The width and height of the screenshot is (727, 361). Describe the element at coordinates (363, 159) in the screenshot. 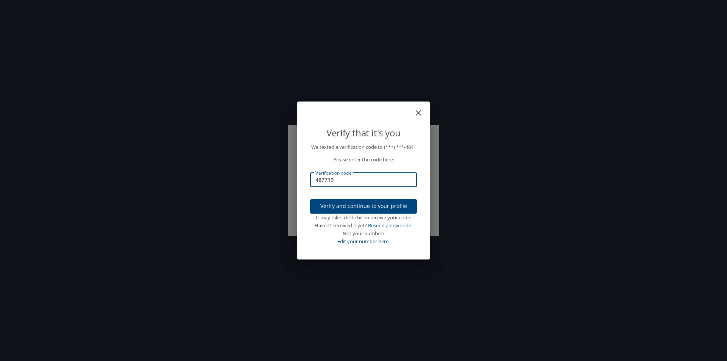

I see `p: Please enter the code here:` at that location.